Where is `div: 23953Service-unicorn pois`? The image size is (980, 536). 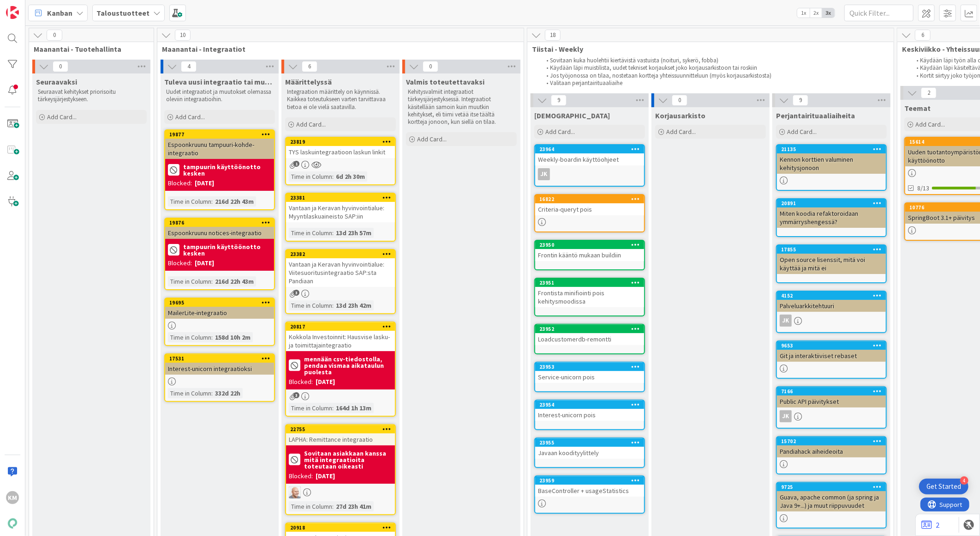 div: 23953Service-unicorn pois is located at coordinates (589, 372).